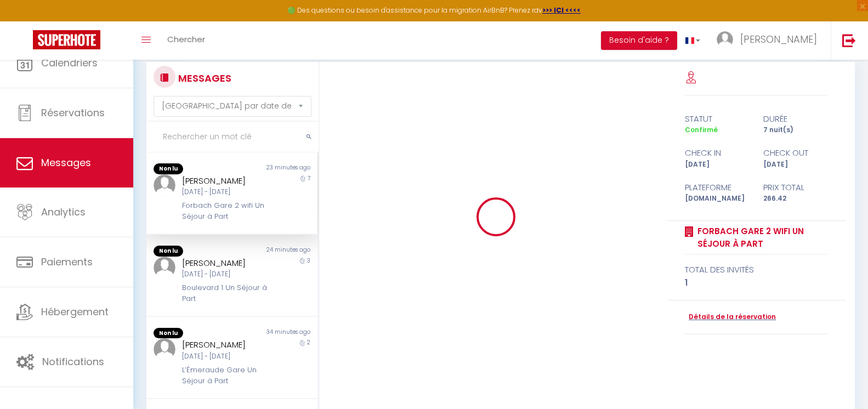 The height and width of the screenshot is (409, 868). I want to click on a: Forbach Gare 2 wifi Un Séjour à Part, so click(760, 237).